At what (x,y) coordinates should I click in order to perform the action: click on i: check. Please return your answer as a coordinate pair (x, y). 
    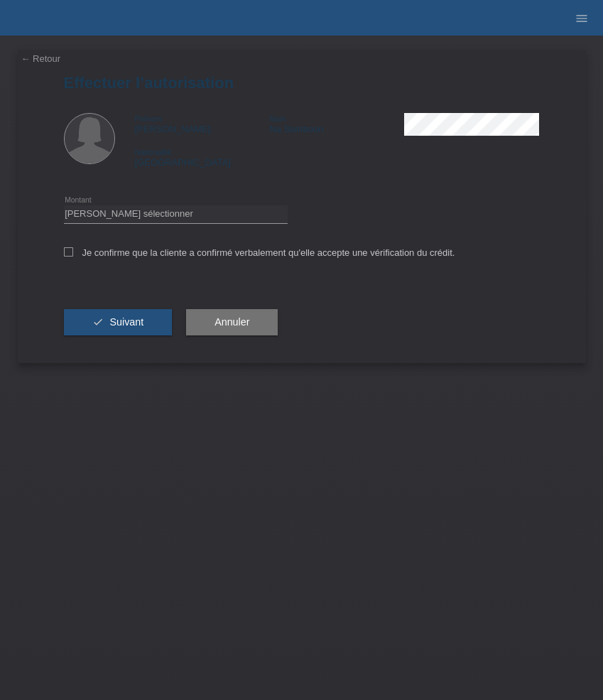
    Looking at the image, I should click on (98, 322).